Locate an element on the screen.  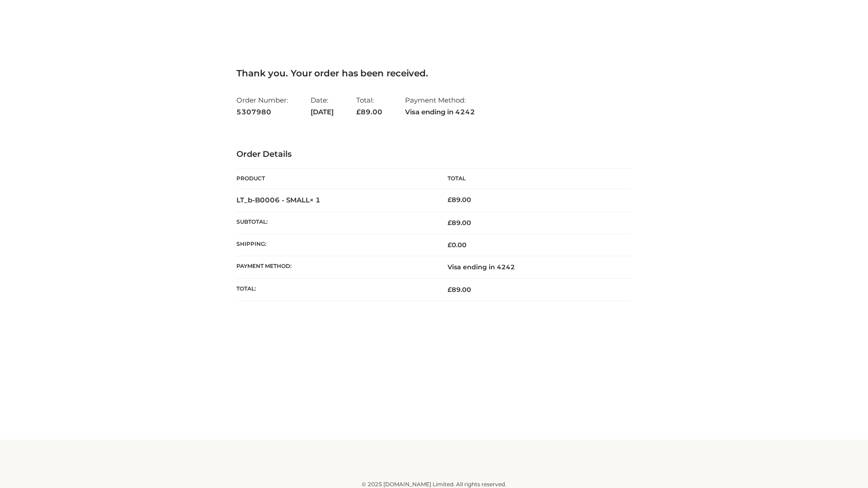
th: Subtotal: is located at coordinates (335, 223).